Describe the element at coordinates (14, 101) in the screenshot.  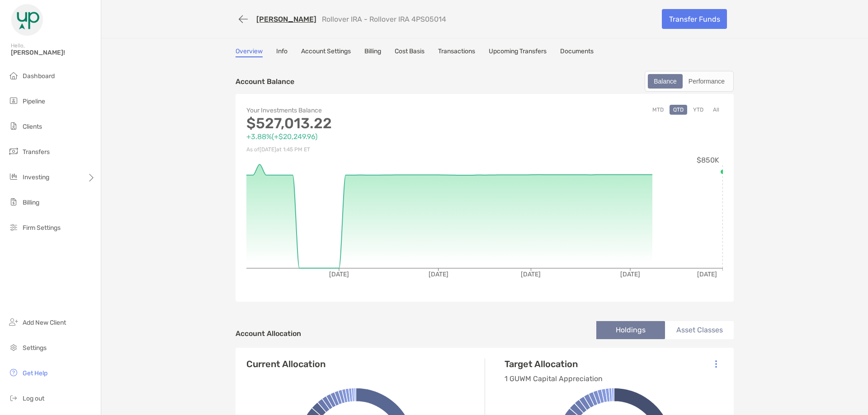
I see `img: pipeline icon` at that location.